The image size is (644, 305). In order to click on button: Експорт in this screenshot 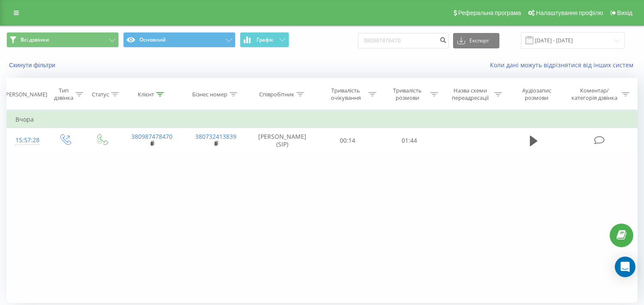, I will do `click(476, 41)`.